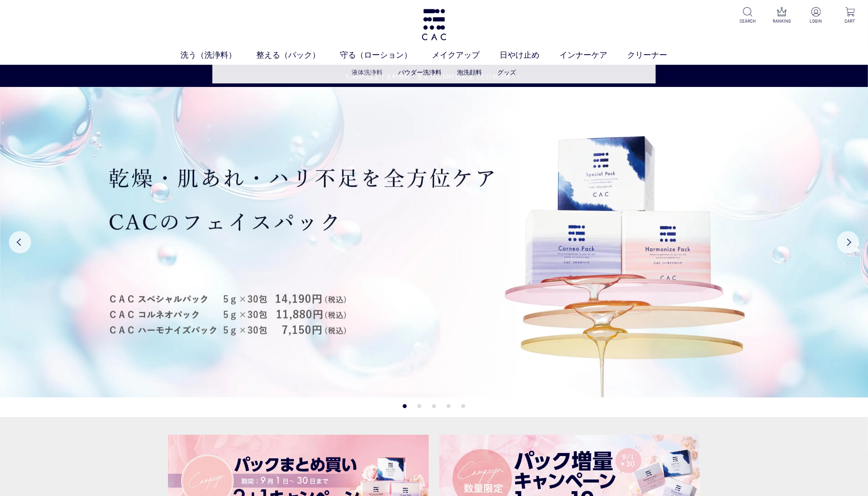 The width and height of the screenshot is (868, 496). What do you see at coordinates (816, 16) in the screenshot?
I see `a: LOGIN` at bounding box center [816, 16].